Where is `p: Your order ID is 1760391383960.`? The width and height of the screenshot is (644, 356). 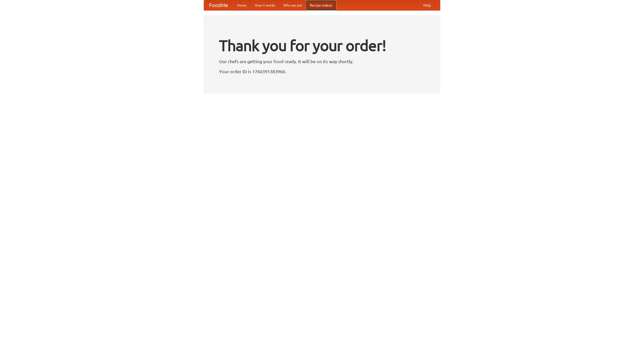 p: Your order ID is 1760391383960. is located at coordinates (322, 71).